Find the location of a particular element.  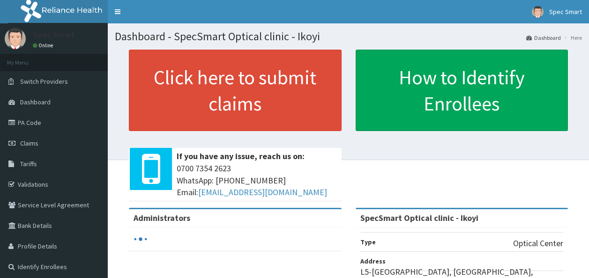

span: Claims is located at coordinates (29, 143).